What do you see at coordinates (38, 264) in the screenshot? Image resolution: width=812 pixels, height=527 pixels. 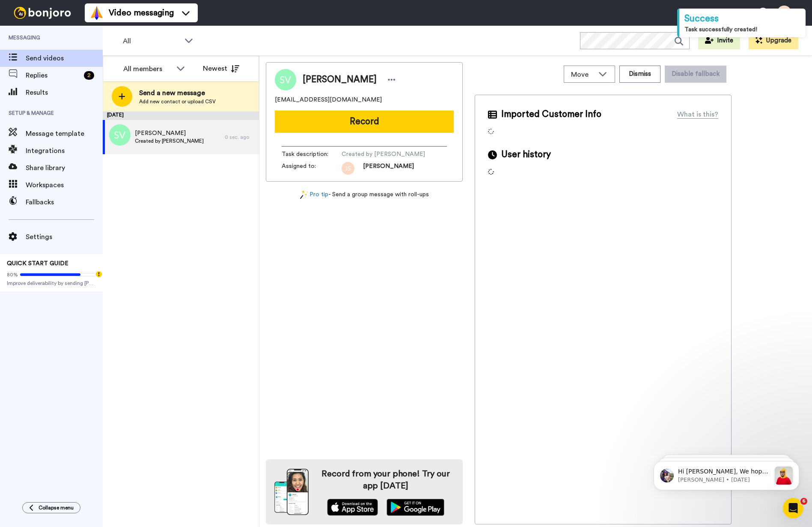 I see `span: QUICK START GUIDE` at bounding box center [38, 264].